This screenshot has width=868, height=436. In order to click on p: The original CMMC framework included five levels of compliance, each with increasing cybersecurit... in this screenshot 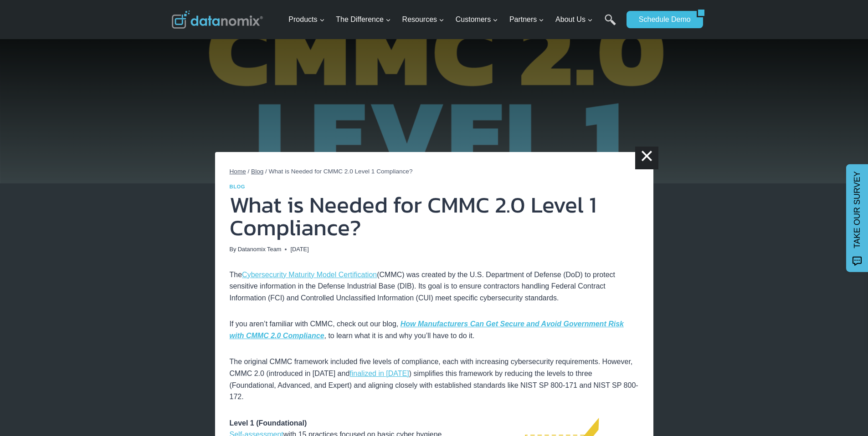, I will do `click(434, 379)`.